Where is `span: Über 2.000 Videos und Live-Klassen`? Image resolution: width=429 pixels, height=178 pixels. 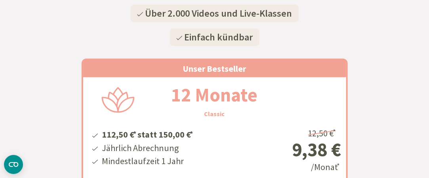
span: Über 2.000 Videos und Live-Klassen is located at coordinates (219, 13).